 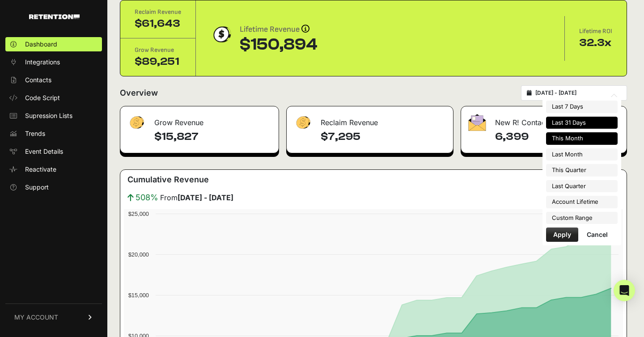 I want to click on div: $150,894, so click(x=279, y=45).